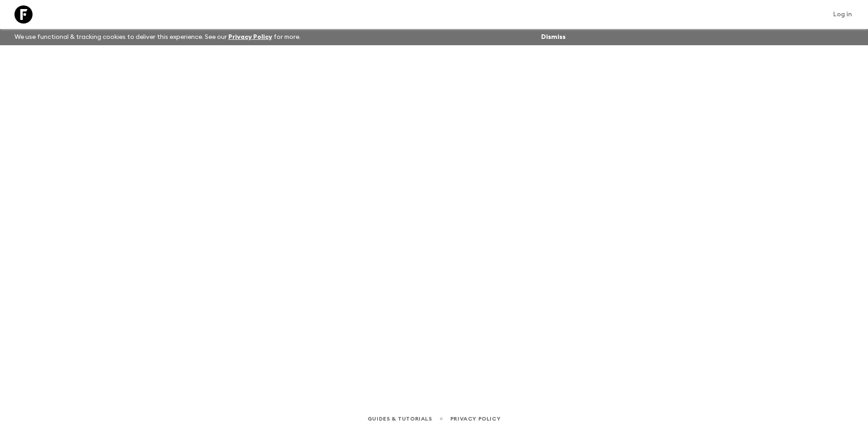 This screenshot has width=868, height=431. What do you see at coordinates (554, 37) in the screenshot?
I see `button: Dismiss` at bounding box center [554, 37].